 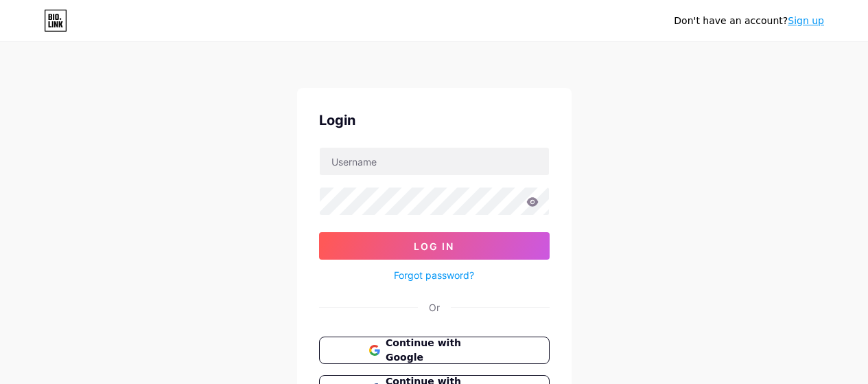 What do you see at coordinates (442, 350) in the screenshot?
I see `span: Continue with Google` at bounding box center [442, 350].